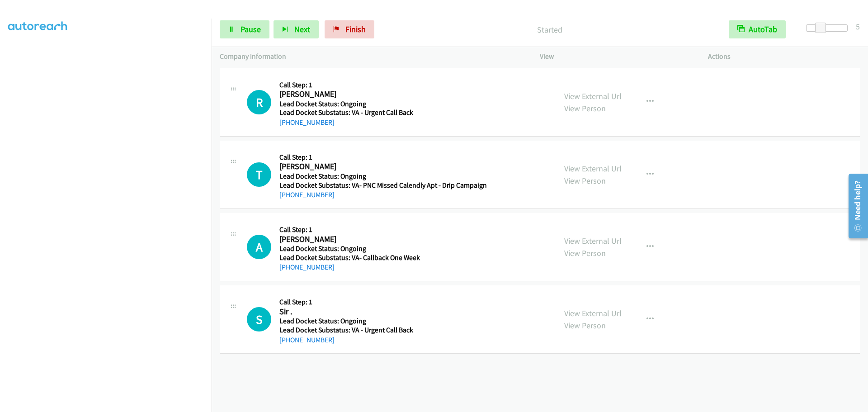 Image resolution: width=868 pixels, height=412 pixels. Describe the element at coordinates (383, 186) in the screenshot. I see `h5: Lead Docket Substatus: VA- PNC Missed Calendly Apt - Drip Campaign` at that location.